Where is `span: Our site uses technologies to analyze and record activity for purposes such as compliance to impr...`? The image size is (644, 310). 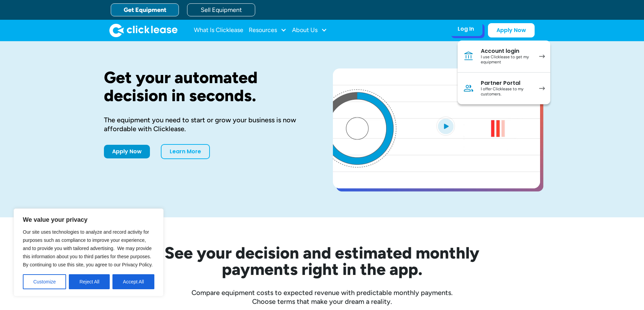
span: Our site uses technologies to analyze and record activity for purposes such as compliance to impr... is located at coordinates (87, 249).